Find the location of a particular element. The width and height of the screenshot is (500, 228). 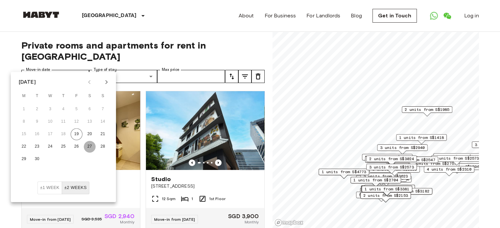

span: 1 units from S$2547 is located at coordinates (413, 160).